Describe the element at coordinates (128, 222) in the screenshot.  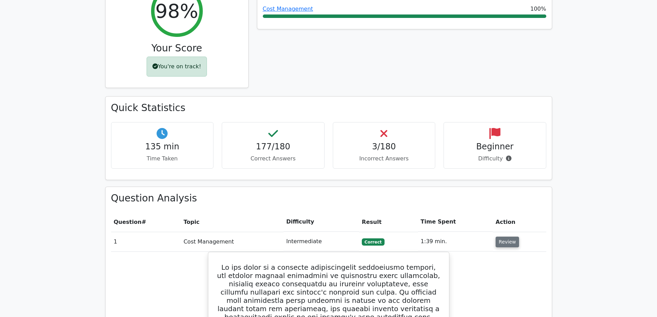
I see `span: Question` at that location.